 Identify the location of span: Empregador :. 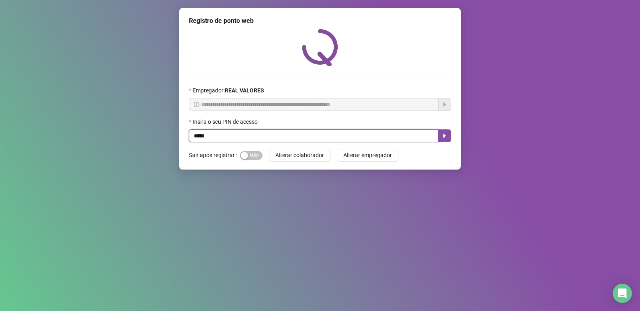
(228, 90).